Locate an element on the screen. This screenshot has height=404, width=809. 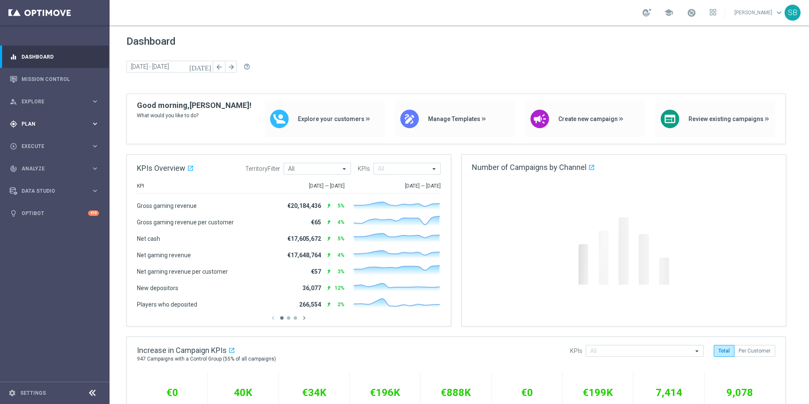
a: Optibot is located at coordinates (55, 213).